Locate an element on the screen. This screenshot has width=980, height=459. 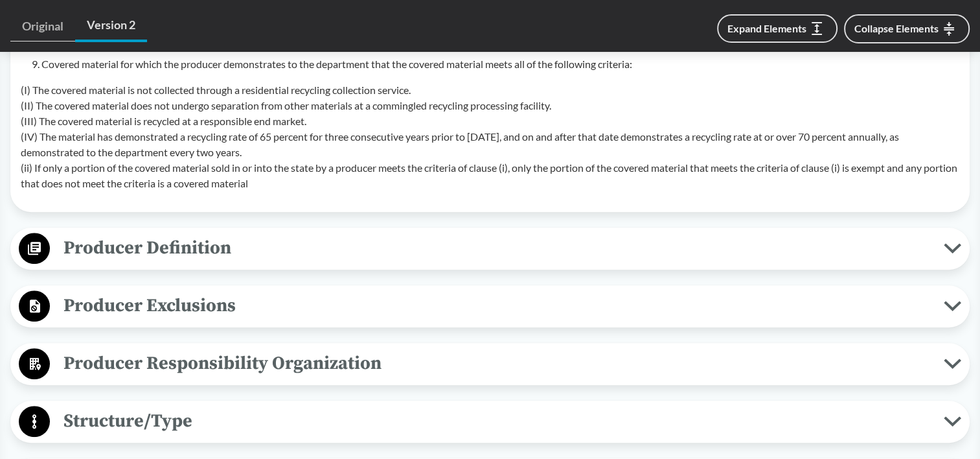
span: Producer Exclusions is located at coordinates (497, 305).